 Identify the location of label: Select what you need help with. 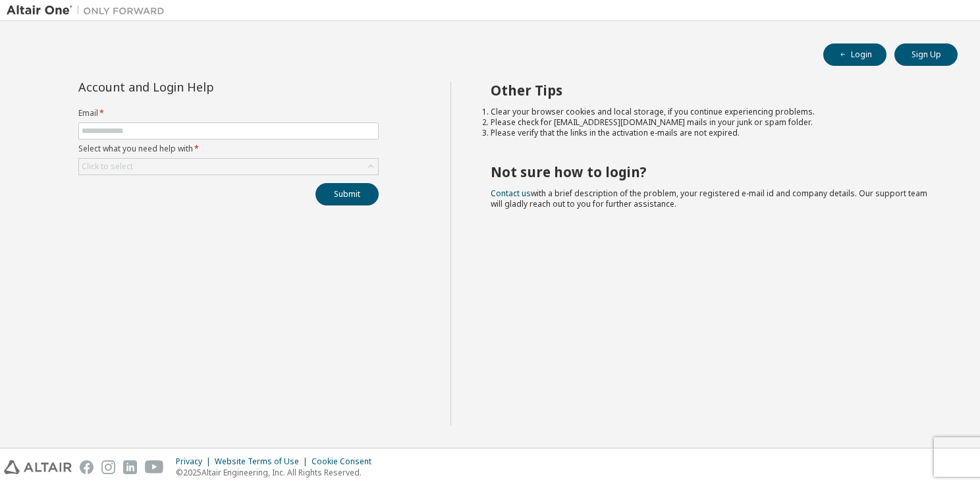
(228, 149).